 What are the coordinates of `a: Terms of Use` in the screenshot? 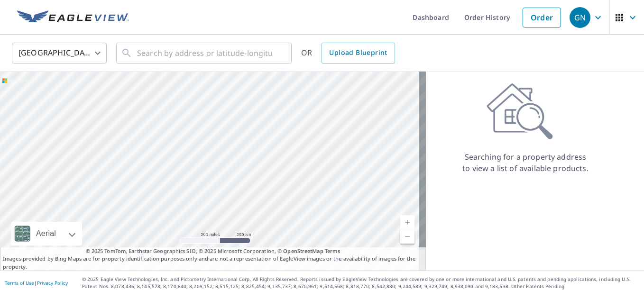 It's located at (19, 283).